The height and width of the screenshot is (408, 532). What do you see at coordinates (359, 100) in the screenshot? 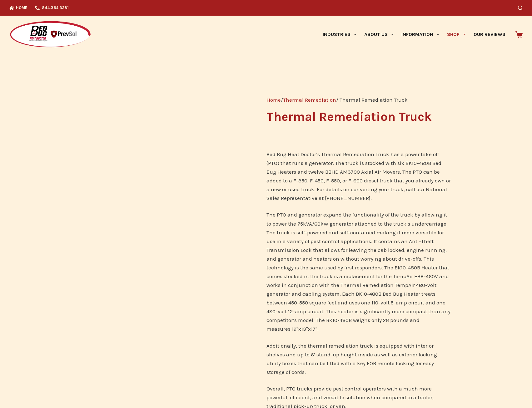
I see `nav: Breadcrumb` at bounding box center [359, 100].